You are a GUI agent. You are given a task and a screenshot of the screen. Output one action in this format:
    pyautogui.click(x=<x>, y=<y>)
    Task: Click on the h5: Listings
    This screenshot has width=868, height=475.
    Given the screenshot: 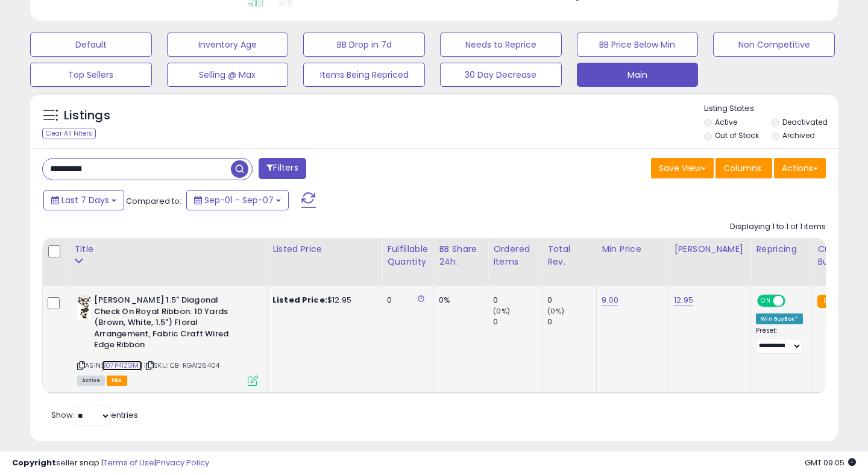 What is the action you would take?
    pyautogui.click(x=87, y=116)
    